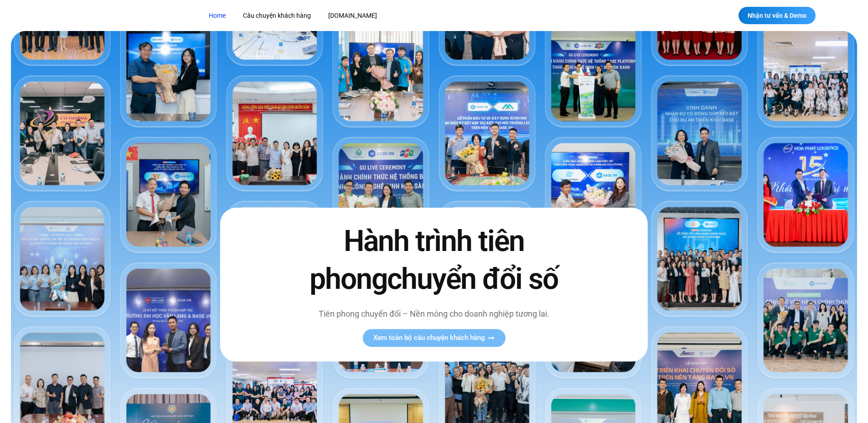 The width and height of the screenshot is (868, 423). I want to click on a: Home, so click(217, 16).